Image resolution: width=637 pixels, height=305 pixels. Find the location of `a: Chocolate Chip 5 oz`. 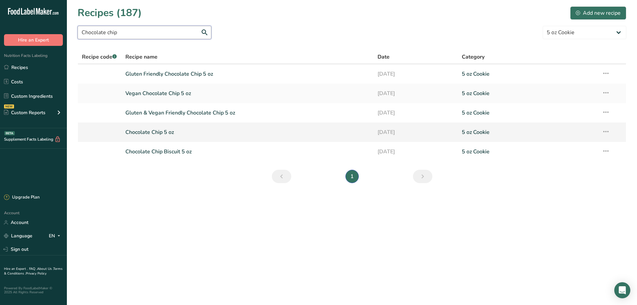

a: Chocolate Chip 5 oz is located at coordinates (248, 132).